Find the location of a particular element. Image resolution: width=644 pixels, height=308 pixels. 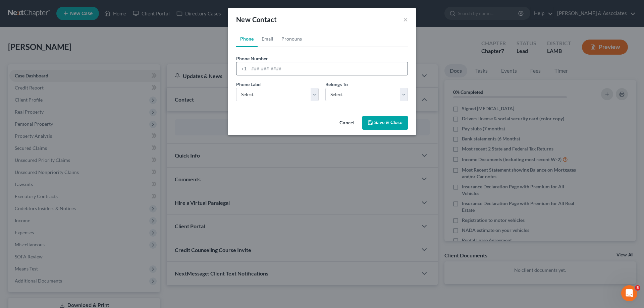

div: +1 is located at coordinates (242, 69).